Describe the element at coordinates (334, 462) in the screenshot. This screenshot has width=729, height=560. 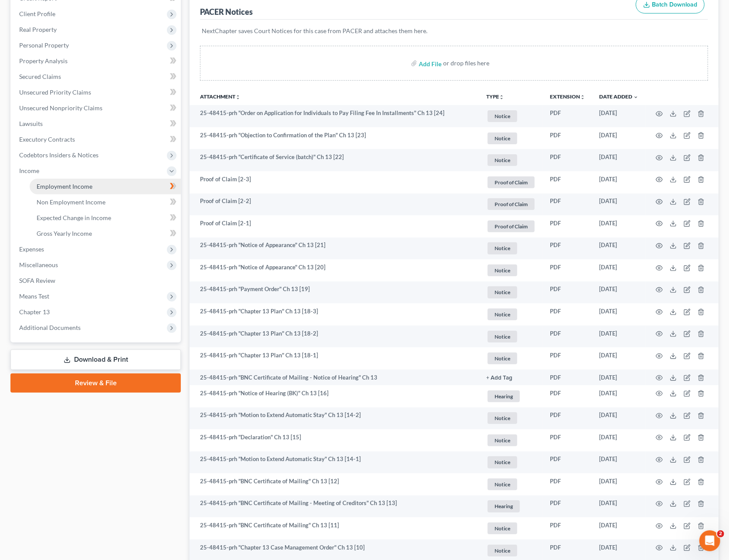
I see `td: 25-48415-prh "Motion to Extend Automatic Stay" Ch 13 [14-1]` at that location.